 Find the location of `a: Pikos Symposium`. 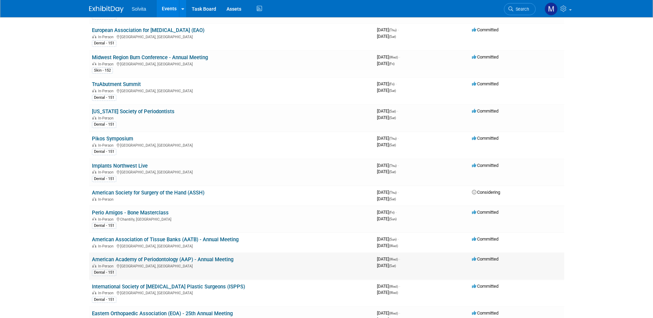

a: Pikos Symposium is located at coordinates (113, 139).